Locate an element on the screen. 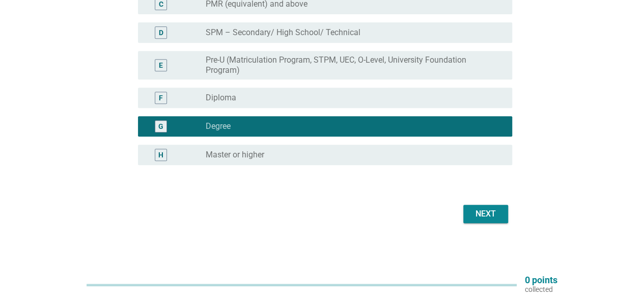 The height and width of the screenshot is (298, 644). div: D is located at coordinates (161, 32).